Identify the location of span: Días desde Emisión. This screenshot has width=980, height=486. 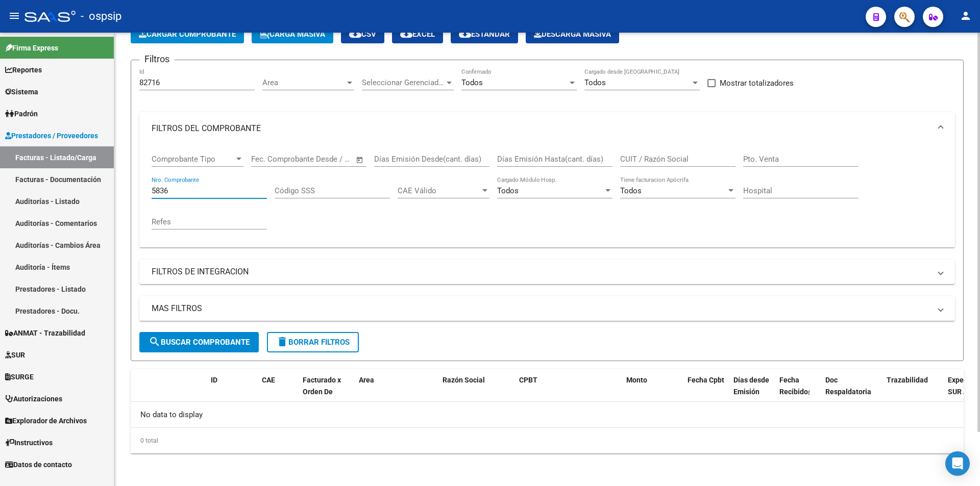
(752, 385).